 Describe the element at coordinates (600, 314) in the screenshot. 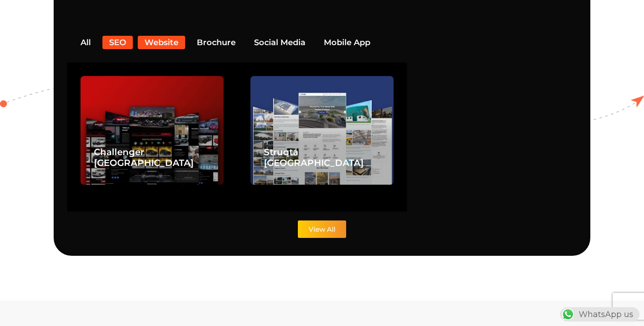

I see `a: WhatsAppWhatsApp us` at that location.